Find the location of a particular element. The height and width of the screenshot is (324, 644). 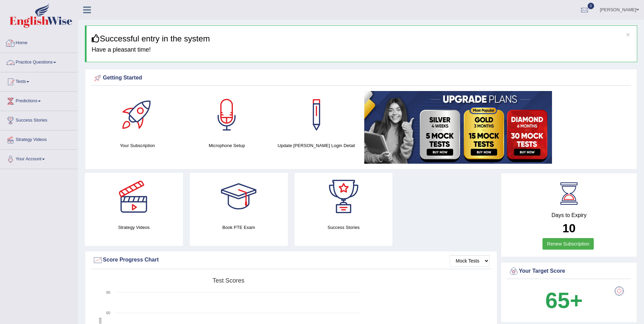

div: Your Target Score is located at coordinates (569, 271).